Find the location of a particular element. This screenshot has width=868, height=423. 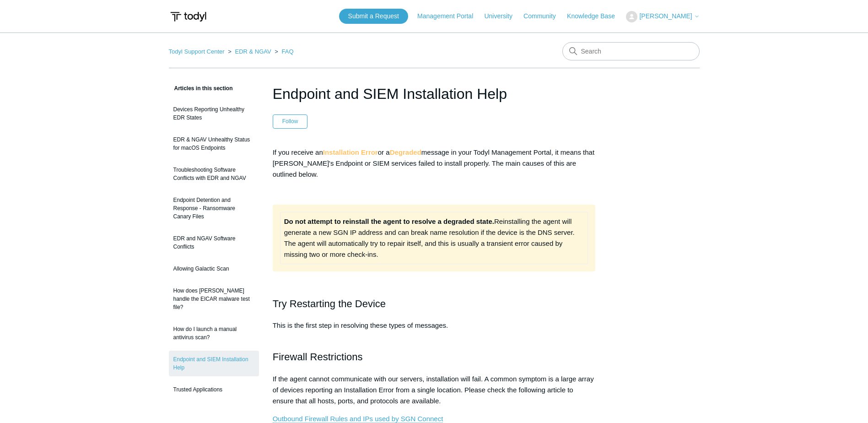

a: Devices Reporting Unhealthy EDR States is located at coordinates (214, 113).